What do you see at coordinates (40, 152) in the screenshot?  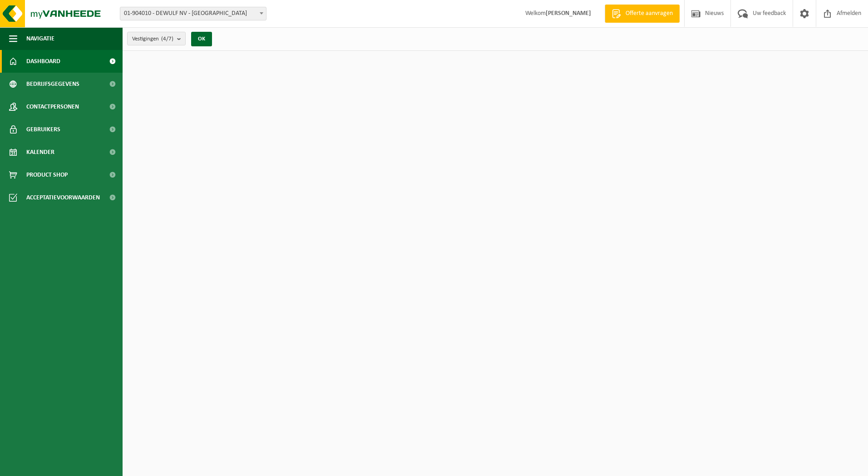 I see `span: Kalender` at bounding box center [40, 152].